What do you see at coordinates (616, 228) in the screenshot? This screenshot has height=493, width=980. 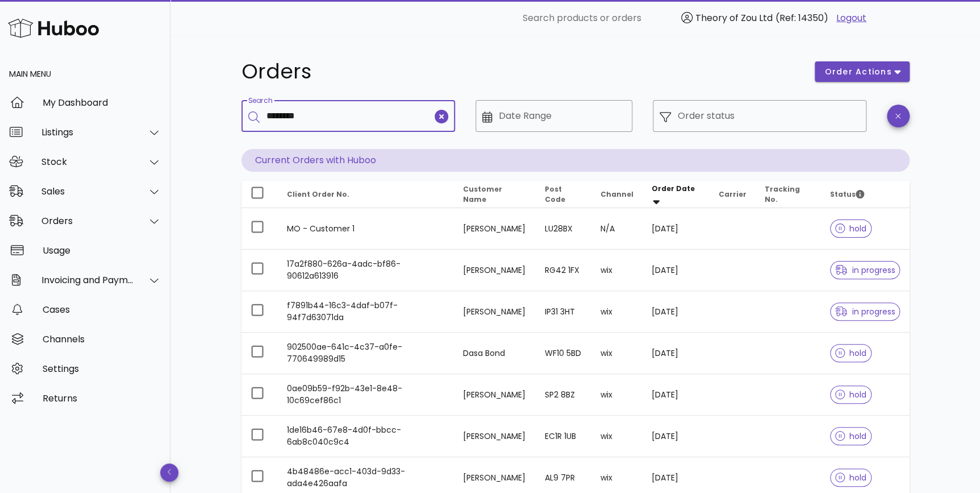 I see `td: N/A` at bounding box center [616, 228].